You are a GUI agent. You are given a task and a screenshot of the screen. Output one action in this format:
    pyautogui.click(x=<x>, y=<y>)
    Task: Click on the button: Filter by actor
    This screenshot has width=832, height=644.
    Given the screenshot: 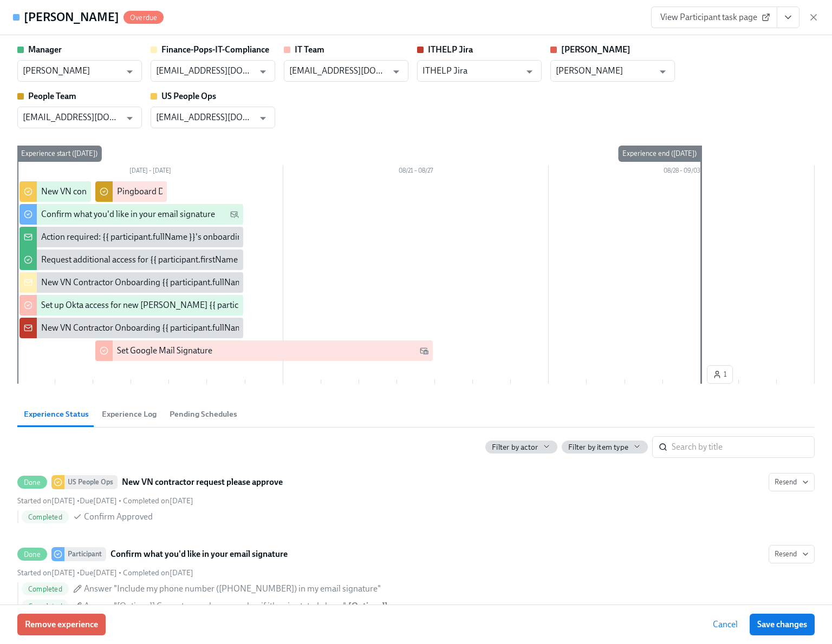 What is the action you would take?
    pyautogui.click(x=521, y=447)
    